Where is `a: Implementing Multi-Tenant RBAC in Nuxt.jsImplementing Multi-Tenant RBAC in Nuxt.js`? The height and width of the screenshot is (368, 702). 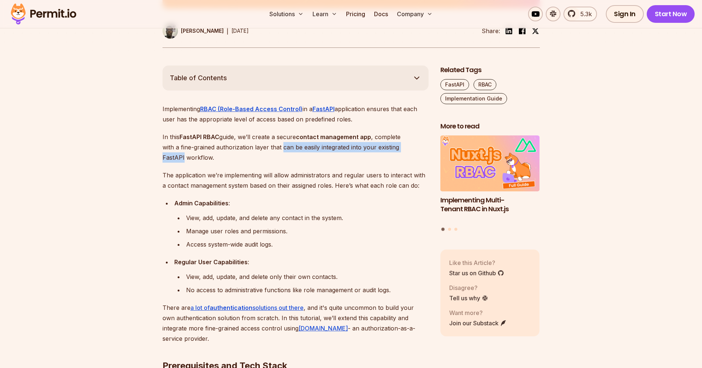
a: Implementing Multi-Tenant RBAC in Nuxt.jsImplementing Multi-Tenant RBAC in Nuxt.js is located at coordinates (490, 179).